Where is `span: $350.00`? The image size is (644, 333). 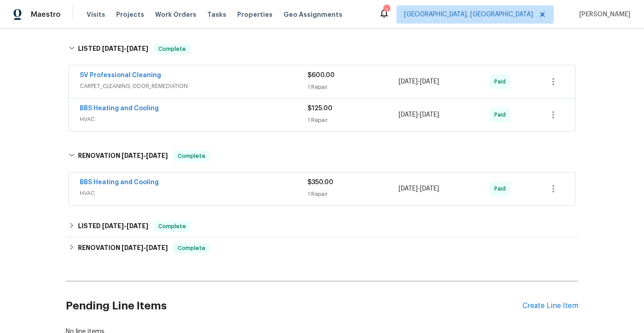 span: $350.00 is located at coordinates (320, 182).